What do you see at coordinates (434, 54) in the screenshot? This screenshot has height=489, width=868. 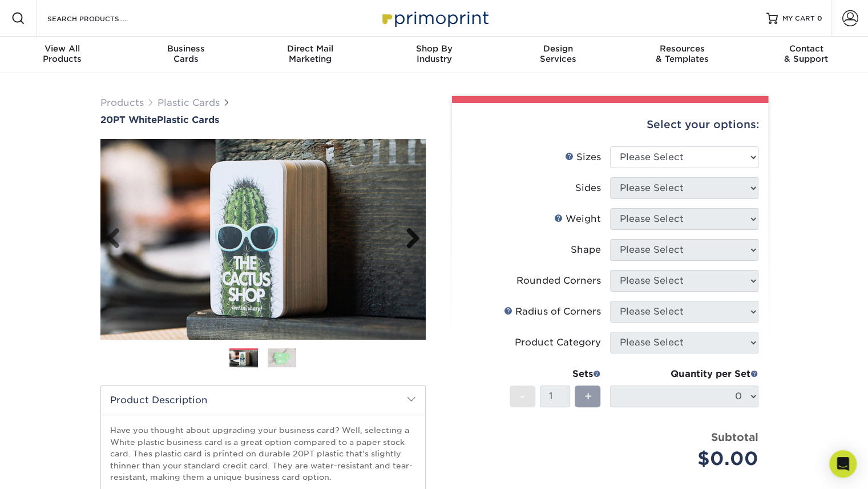 I see `div: Industry` at bounding box center [434, 54].